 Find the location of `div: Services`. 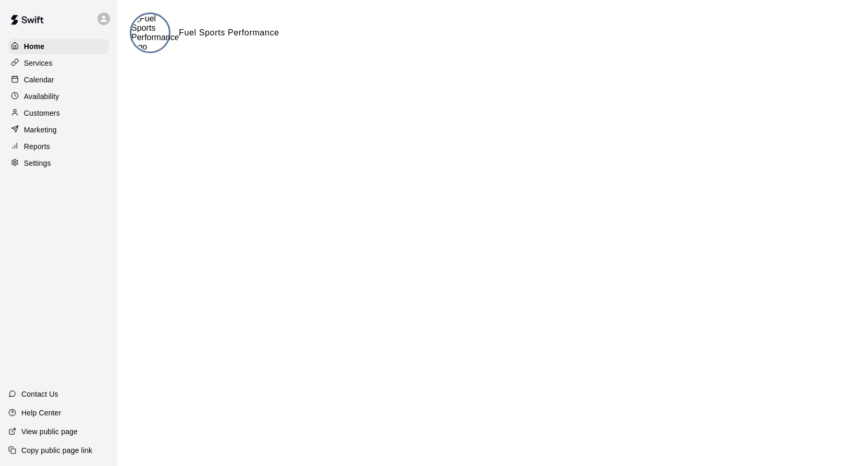

div: Services is located at coordinates (58, 63).